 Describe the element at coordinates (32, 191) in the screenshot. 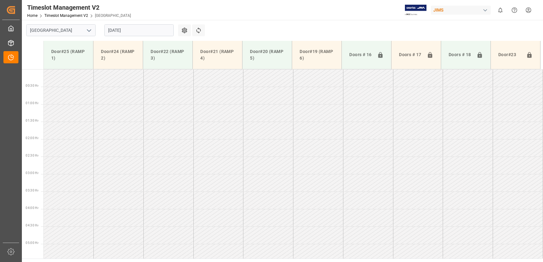

I see `span: 03:30 Hr` at that location.